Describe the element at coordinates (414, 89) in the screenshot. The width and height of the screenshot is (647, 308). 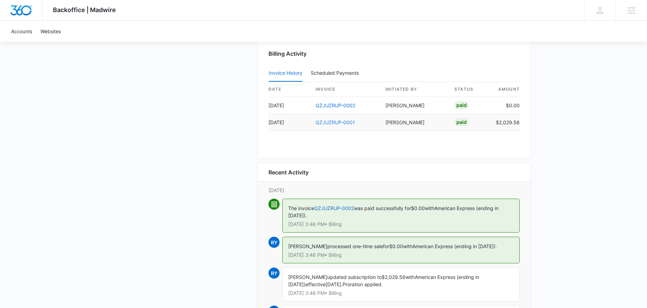
I see `th: Initiated By` at that location.